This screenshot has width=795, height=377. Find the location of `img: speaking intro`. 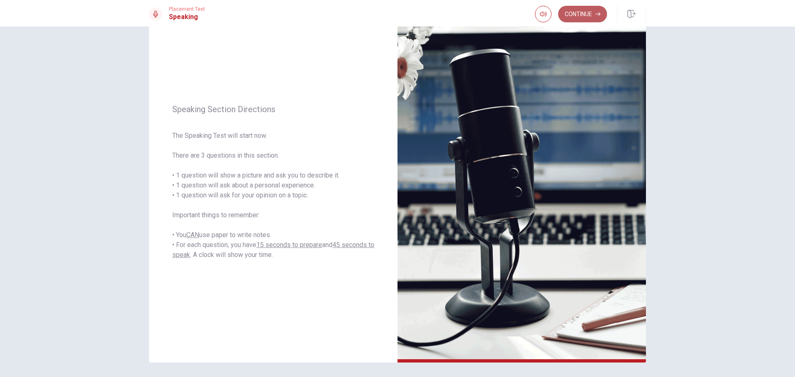

img: speaking intro is located at coordinates (522, 182).